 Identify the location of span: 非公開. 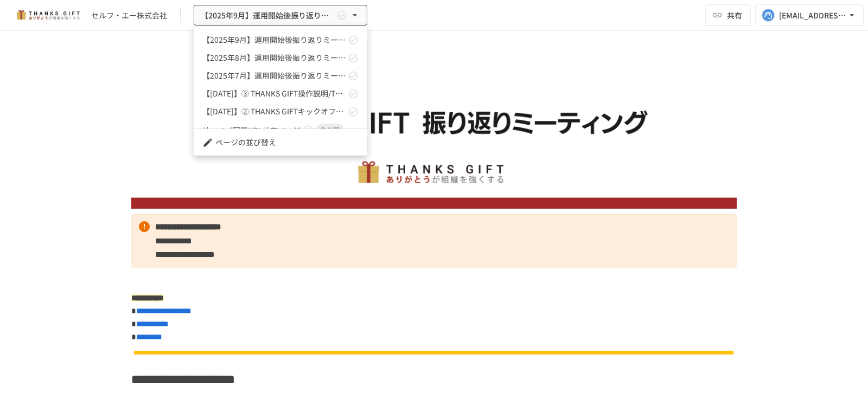
(330, 130).